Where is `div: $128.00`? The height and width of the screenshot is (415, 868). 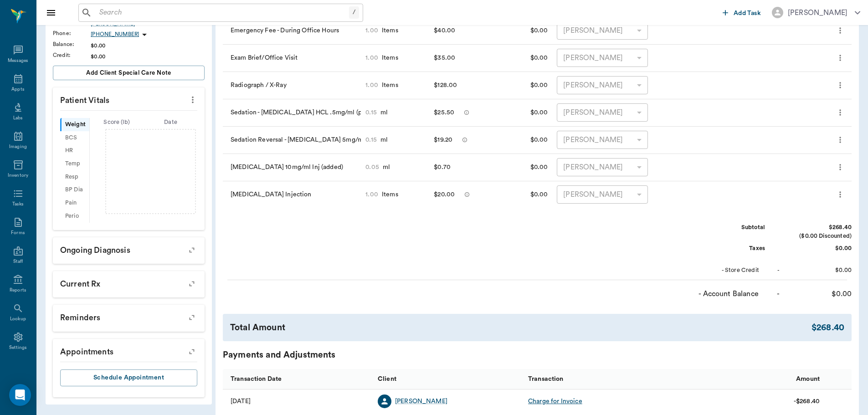 div: $128.00 is located at coordinates (445, 85).